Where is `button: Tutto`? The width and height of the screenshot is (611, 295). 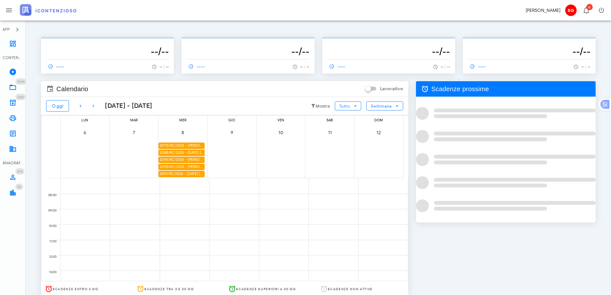 button: Tutto is located at coordinates (348, 106).